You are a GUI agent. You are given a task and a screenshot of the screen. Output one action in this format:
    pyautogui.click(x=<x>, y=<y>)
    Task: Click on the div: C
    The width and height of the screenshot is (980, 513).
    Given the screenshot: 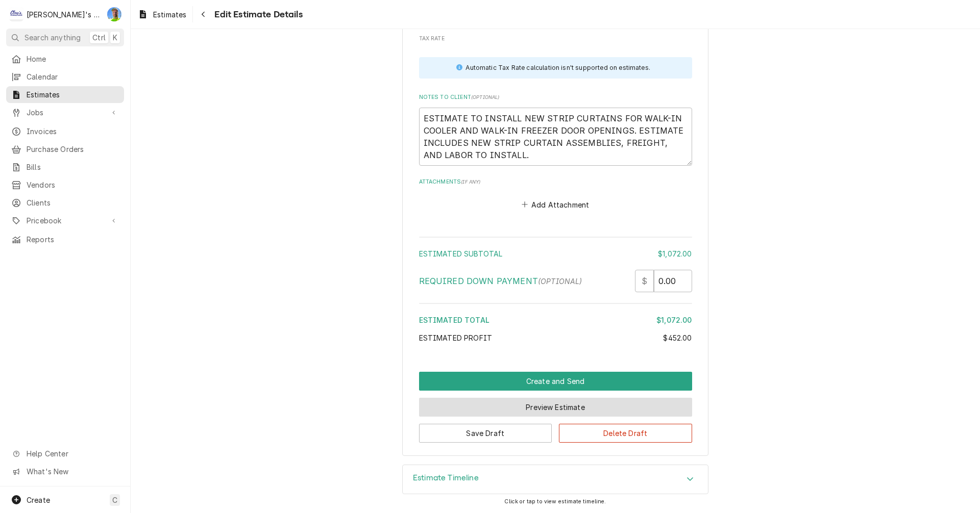 What is the action you would take?
    pyautogui.click(x=16, y=14)
    